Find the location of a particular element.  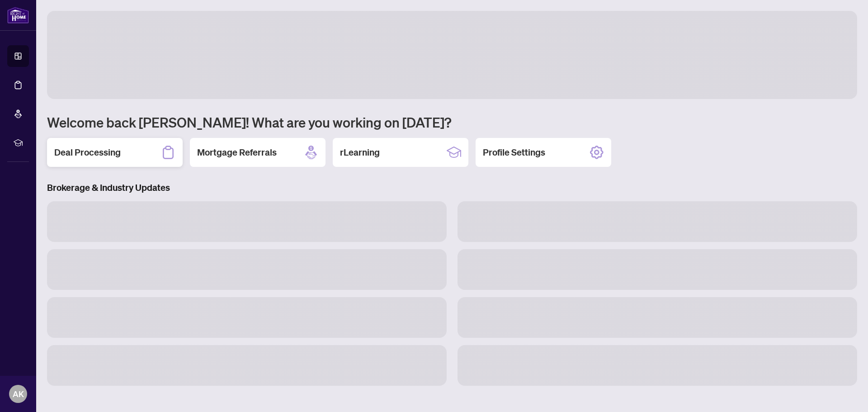

h2: Profile Settings is located at coordinates (514, 152).